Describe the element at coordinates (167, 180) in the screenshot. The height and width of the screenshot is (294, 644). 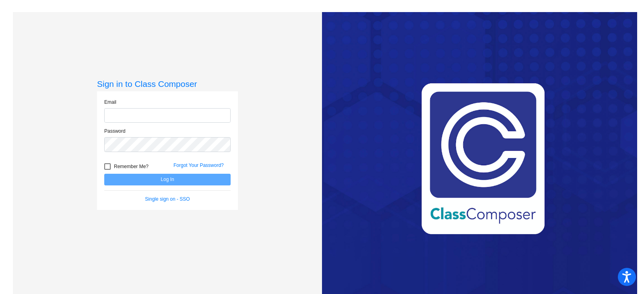
I see `button: Log In` at that location.